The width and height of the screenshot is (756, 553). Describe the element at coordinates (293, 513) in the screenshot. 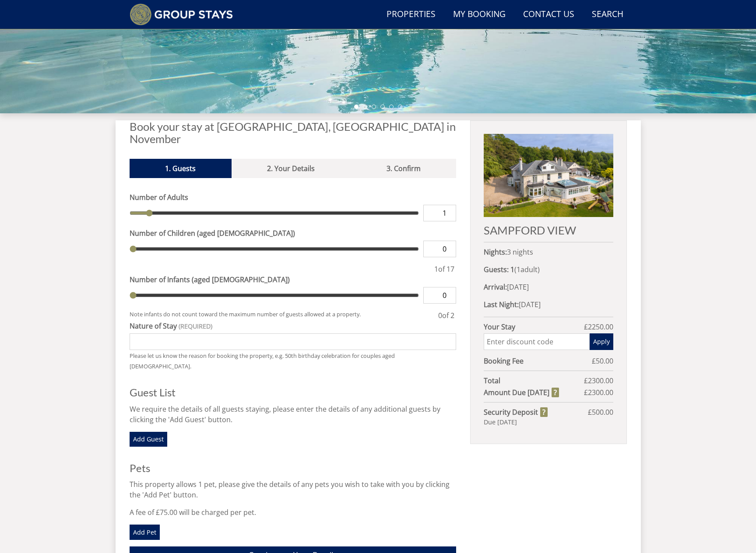

I see `p: A fee of £75.00 will be charged per pet.` at that location.